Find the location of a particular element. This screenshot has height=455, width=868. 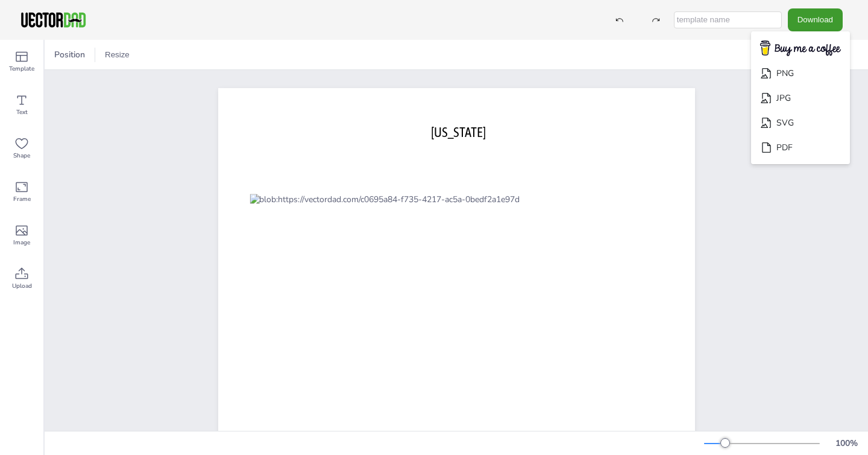

img: VectorDad-1.png is located at coordinates (53, 19).